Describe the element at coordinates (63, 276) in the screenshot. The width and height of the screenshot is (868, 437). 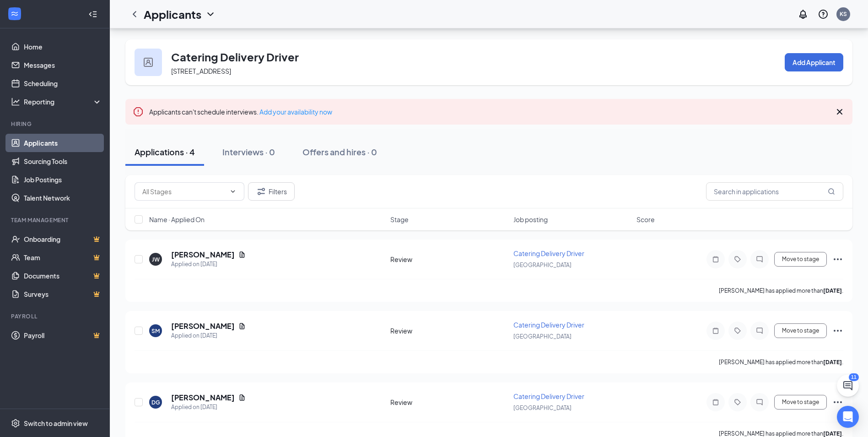
I see `a: DocumentsCrown` at that location.